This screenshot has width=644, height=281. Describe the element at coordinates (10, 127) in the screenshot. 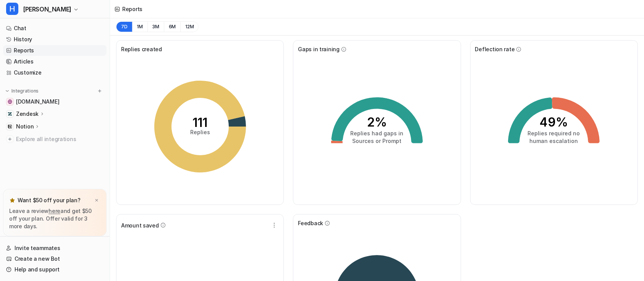

I see `img: Notion` at that location.